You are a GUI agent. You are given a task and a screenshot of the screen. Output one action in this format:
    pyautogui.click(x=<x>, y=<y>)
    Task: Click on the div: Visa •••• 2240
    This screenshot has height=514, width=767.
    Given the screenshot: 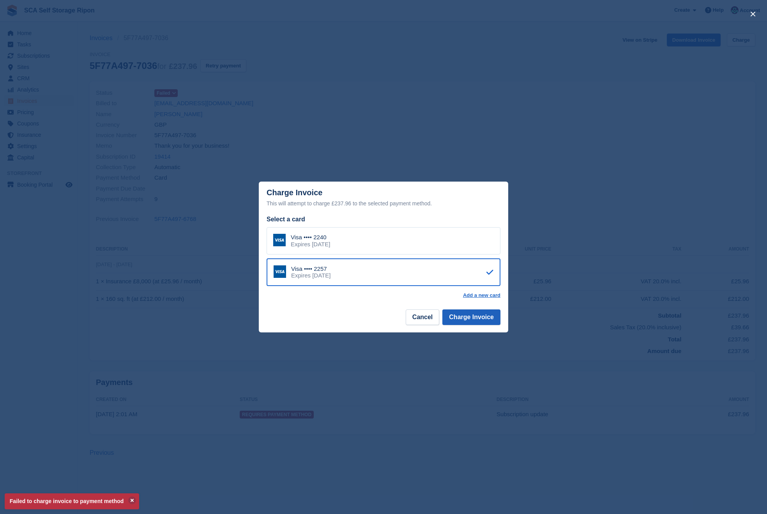 What is the action you would take?
    pyautogui.click(x=310, y=237)
    